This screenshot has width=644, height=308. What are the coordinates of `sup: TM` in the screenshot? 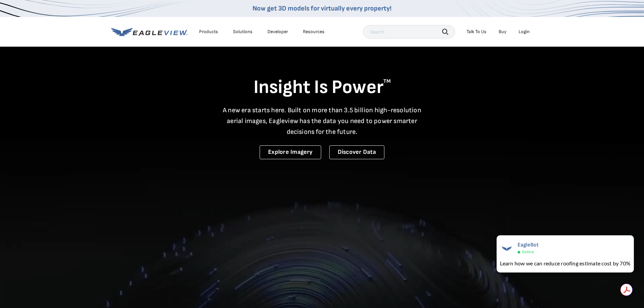 It's located at (387, 81).